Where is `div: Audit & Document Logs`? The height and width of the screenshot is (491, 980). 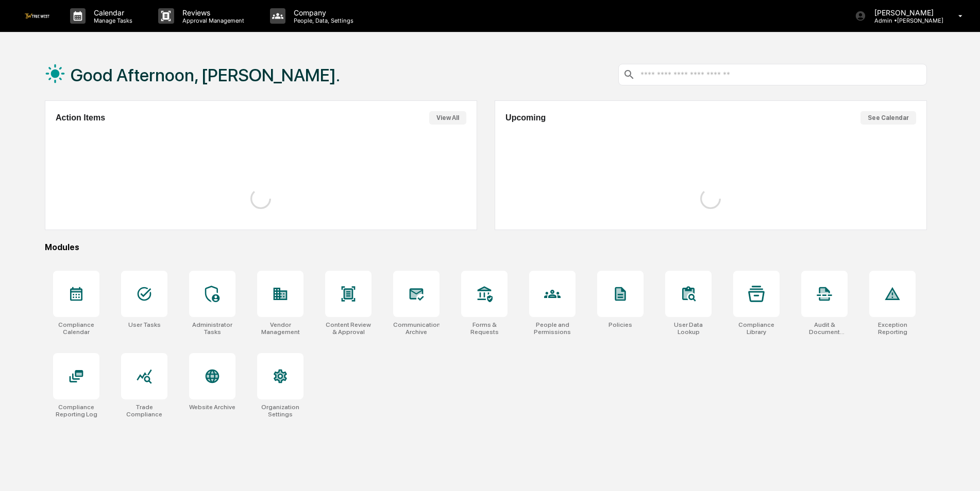
div: Audit & Document Logs is located at coordinates (824, 329).